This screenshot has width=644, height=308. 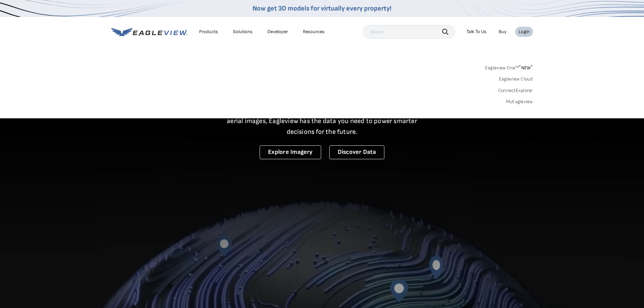 I want to click on span: NEW, so click(x=526, y=67).